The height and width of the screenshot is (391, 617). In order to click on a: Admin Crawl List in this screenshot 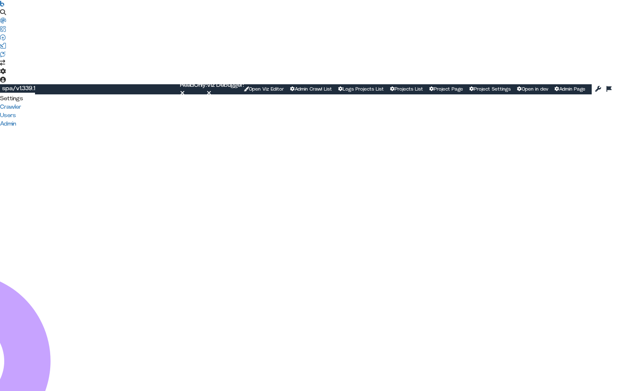, I will do `click(311, 89)`.